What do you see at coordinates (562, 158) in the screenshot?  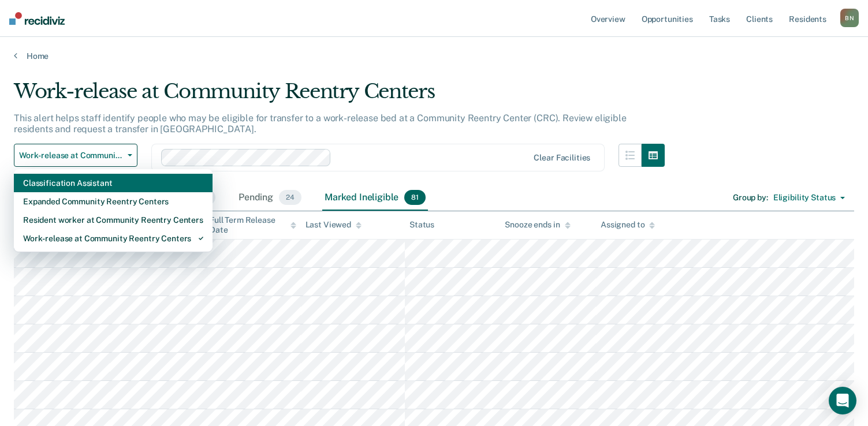 I see `div: Clear facilities` at bounding box center [562, 158].